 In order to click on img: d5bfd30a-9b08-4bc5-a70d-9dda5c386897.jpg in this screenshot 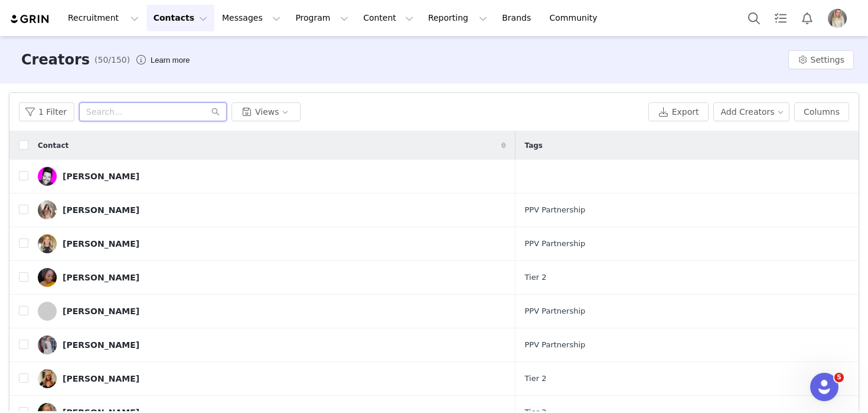, I will do `click(47, 176)`.